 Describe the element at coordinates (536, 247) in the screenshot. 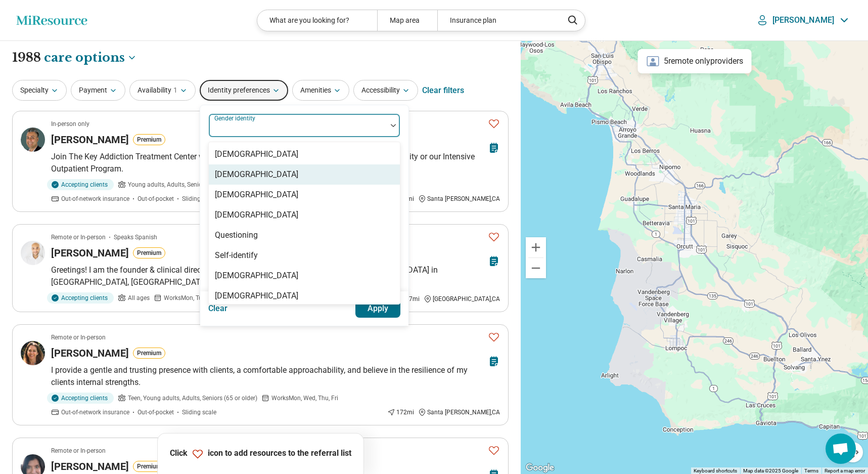

I see `button: Zoom in` at that location.